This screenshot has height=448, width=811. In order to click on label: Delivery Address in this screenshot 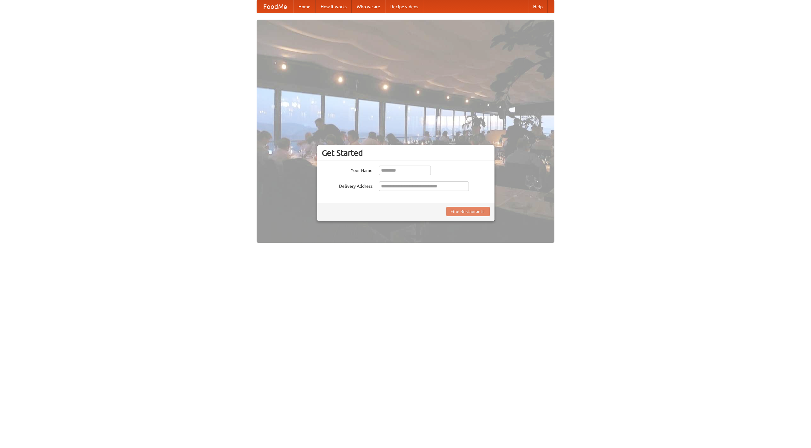, I will do `click(347, 185)`.